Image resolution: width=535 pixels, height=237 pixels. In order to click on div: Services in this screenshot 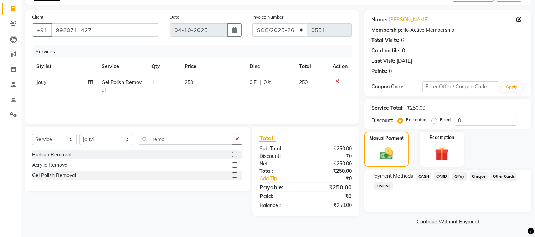, I will do `click(195, 52)`.